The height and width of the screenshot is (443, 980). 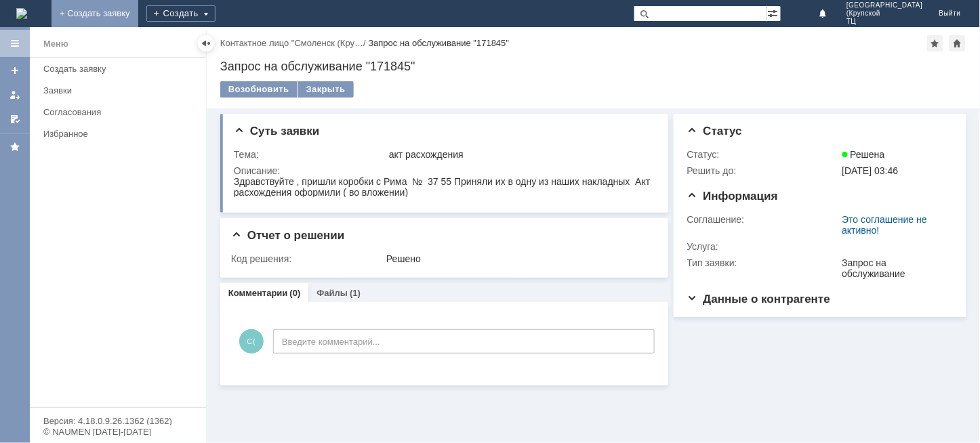 I want to click on a: Файлы, so click(x=332, y=292).